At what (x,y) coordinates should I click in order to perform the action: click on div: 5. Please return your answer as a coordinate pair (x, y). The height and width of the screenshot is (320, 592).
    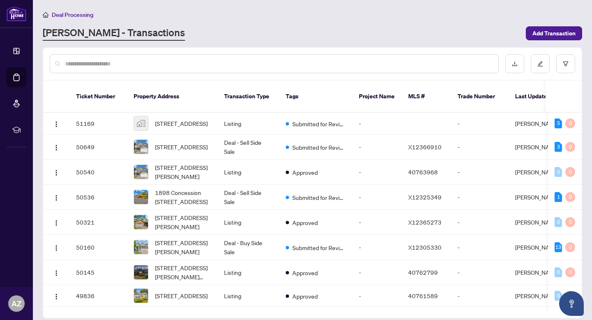
    Looking at the image, I should click on (558, 123).